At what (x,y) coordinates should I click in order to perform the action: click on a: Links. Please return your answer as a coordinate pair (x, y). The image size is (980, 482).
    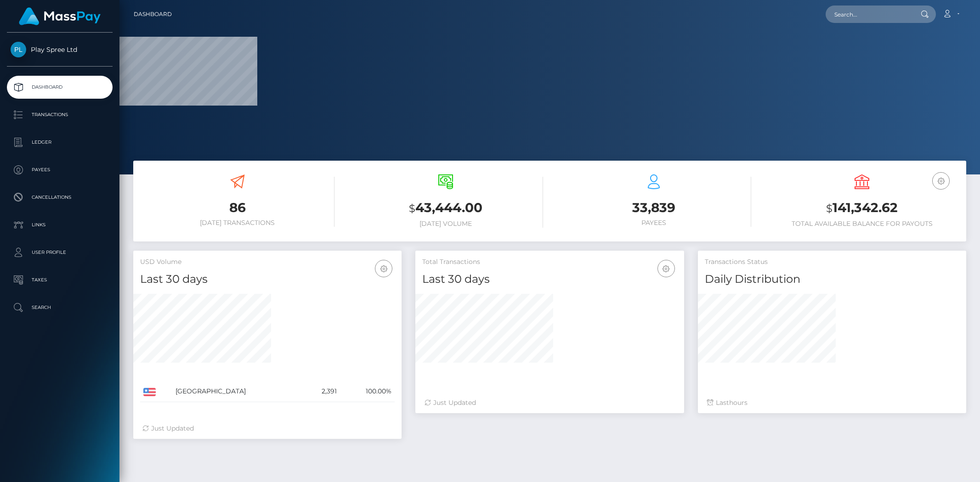
    Looking at the image, I should click on (60, 225).